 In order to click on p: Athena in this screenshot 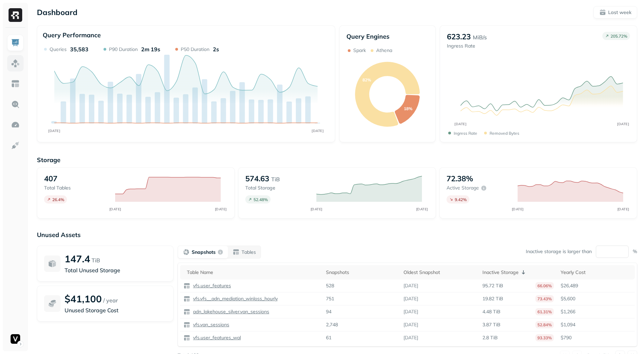, I will do `click(384, 50)`.